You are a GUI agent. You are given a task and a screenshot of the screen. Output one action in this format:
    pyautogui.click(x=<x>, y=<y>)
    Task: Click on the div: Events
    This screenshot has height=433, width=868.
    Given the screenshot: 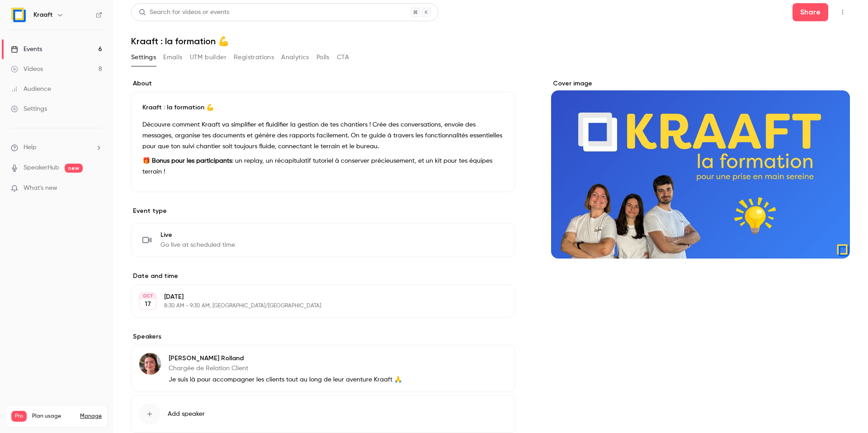 What is the action you would take?
    pyautogui.click(x=26, y=49)
    